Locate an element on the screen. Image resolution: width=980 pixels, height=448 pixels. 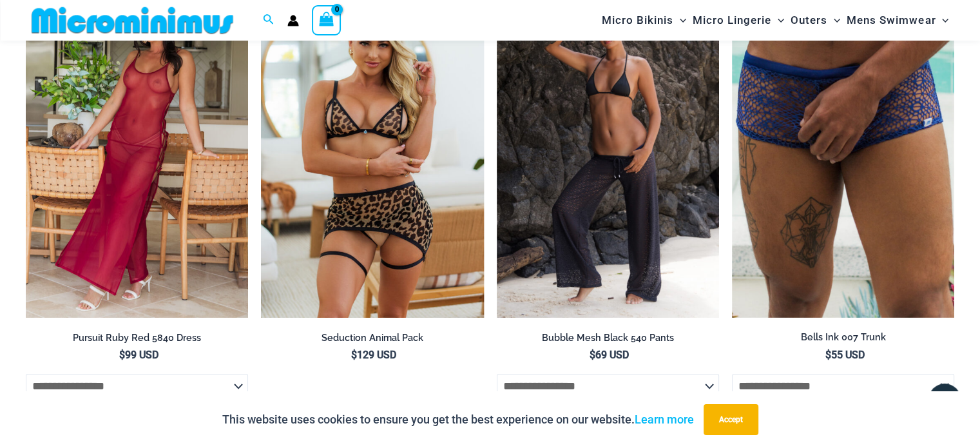
a: View Shopping Cart, empty is located at coordinates (327, 20).